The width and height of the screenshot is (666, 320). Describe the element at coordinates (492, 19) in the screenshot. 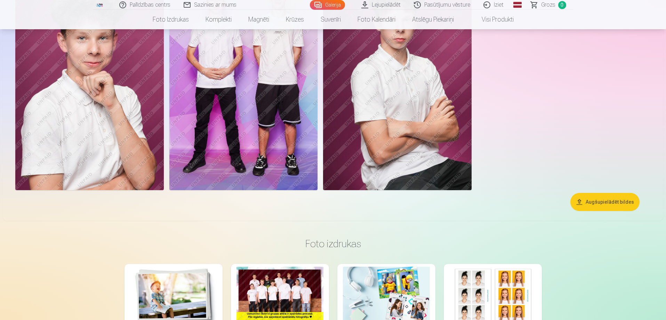

I see `a: Visi produkti` at that location.